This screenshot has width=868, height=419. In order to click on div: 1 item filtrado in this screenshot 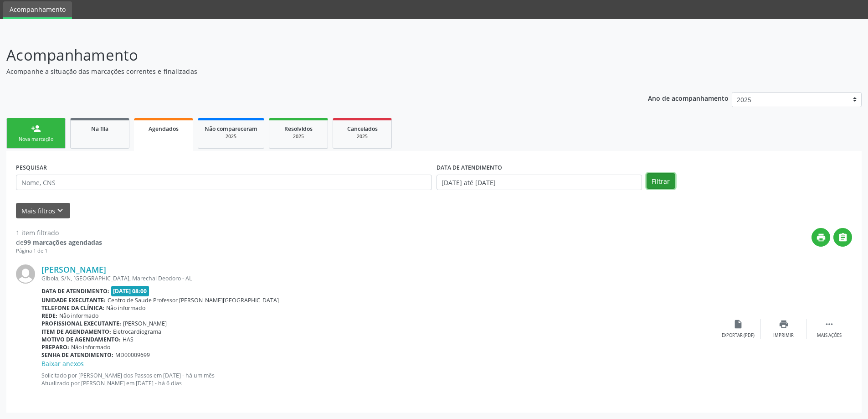, I will do `click(59, 233)`.